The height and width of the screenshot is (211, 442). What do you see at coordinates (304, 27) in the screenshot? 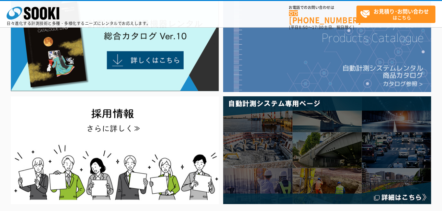
I see `span: 8:50` at bounding box center [304, 27].